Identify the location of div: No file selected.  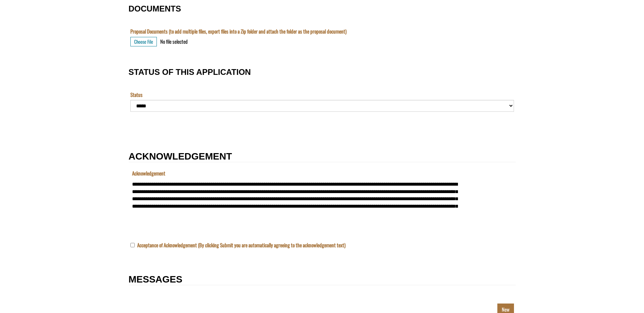
(174, 41).